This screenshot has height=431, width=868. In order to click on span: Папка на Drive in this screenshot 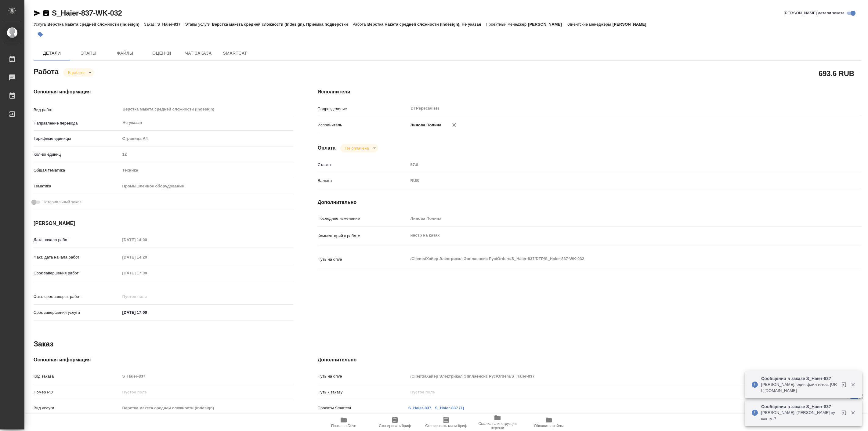, I will do `click(344, 426)`.